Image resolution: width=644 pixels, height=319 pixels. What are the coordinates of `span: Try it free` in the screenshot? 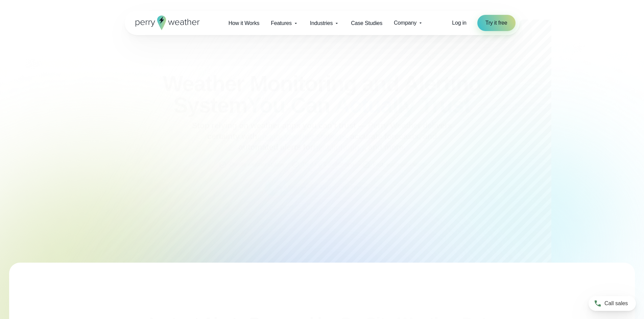 It's located at (496, 23).